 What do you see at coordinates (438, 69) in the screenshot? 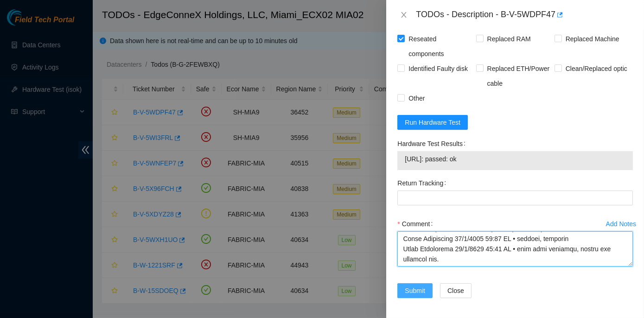
I see `span: Identified Faulty disk` at bounding box center [438, 69].